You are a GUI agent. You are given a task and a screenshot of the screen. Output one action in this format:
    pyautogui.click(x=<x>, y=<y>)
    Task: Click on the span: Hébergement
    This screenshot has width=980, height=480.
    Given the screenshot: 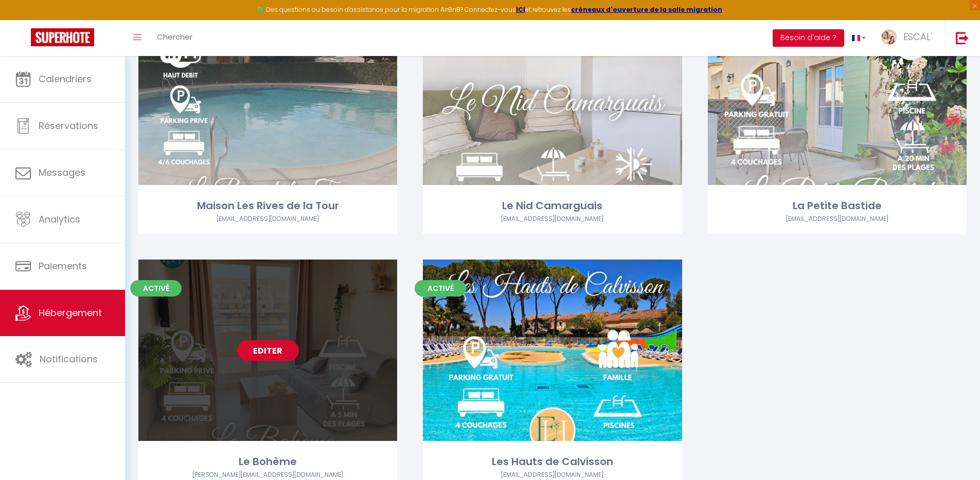 What is the action you would take?
    pyautogui.click(x=70, y=313)
    